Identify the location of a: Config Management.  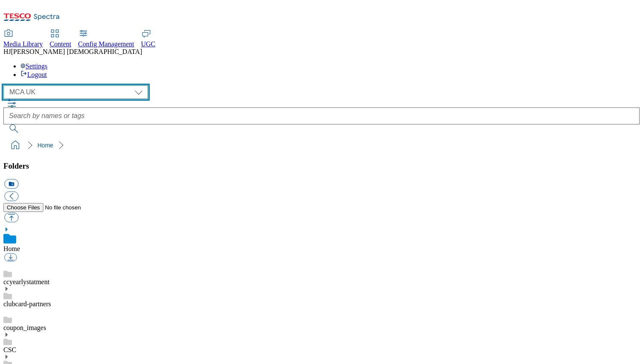
(106, 39).